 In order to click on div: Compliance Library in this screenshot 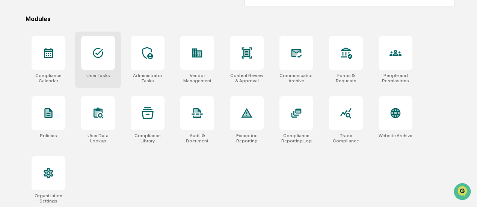, I will do `click(148, 138)`.